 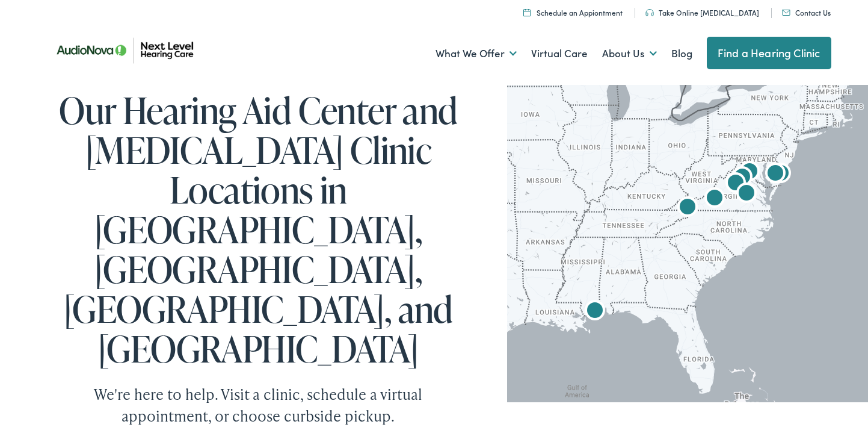 What do you see at coordinates (806, 12) in the screenshot?
I see `a: Contact Us` at bounding box center [806, 12].